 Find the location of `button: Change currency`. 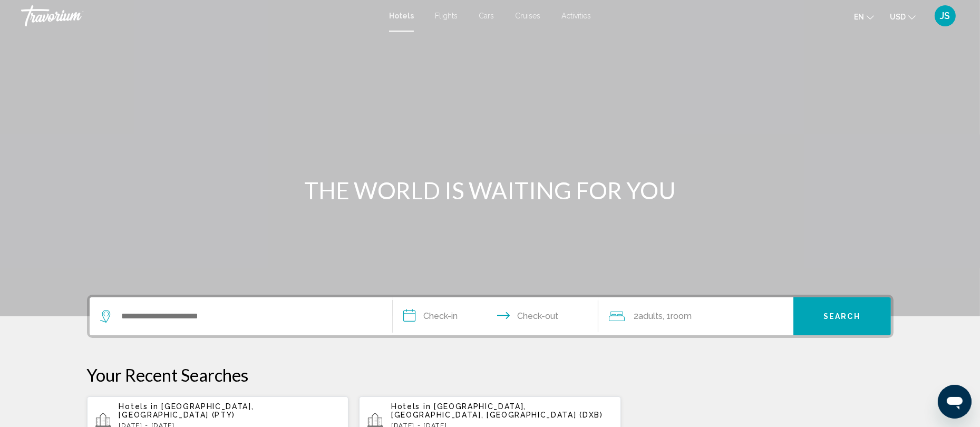

button: Change currency is located at coordinates (903, 16).